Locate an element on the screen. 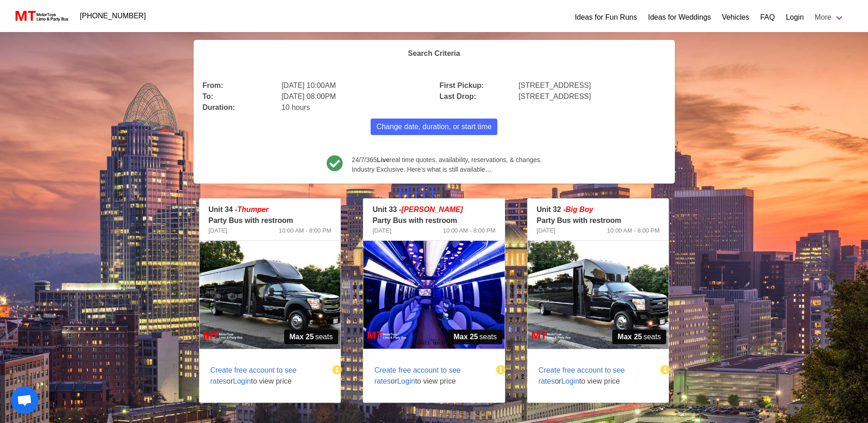 The image size is (868, 423). b: Last Drop: is located at coordinates (458, 96).